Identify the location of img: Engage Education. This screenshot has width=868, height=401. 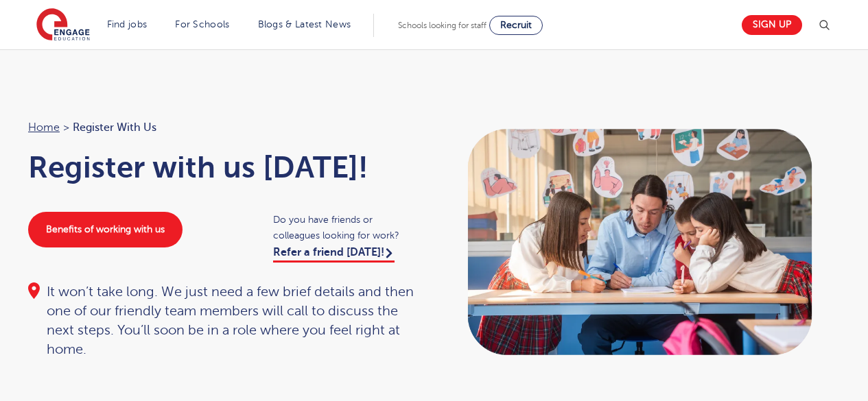
(63, 25).